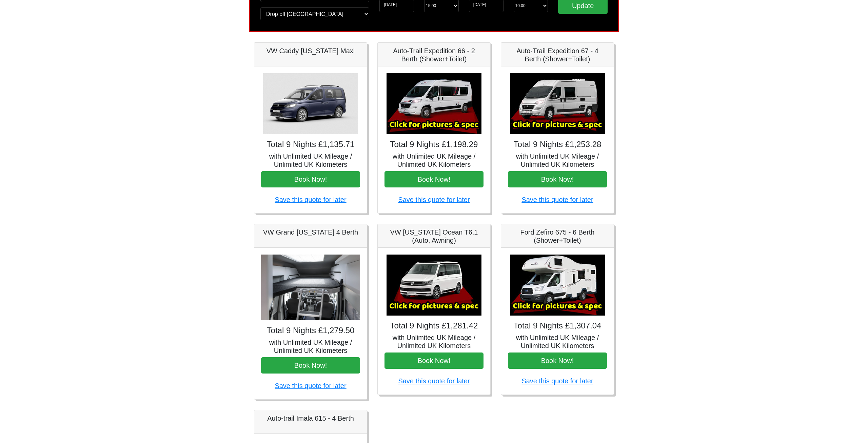  What do you see at coordinates (557, 144) in the screenshot?
I see `h4: Total 9 Nights £1,253.28` at bounding box center [557, 144].